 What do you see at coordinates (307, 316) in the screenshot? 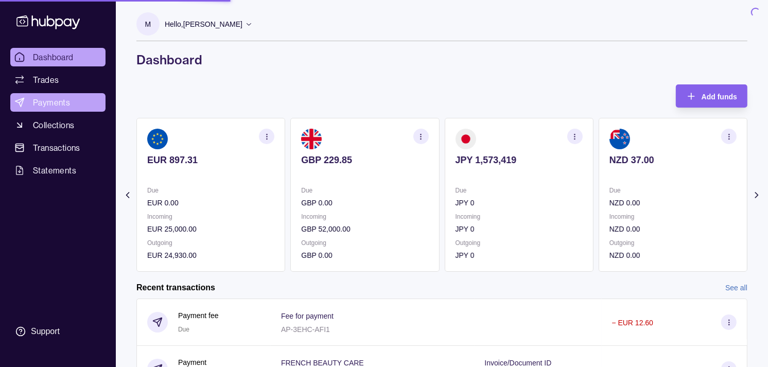
I see `p: Fee for payment` at bounding box center [307, 316].